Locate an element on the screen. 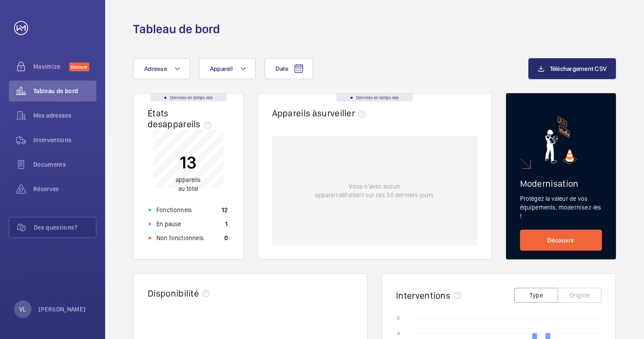 This screenshot has width=644, height=339. text: 4 is located at coordinates (398, 333).